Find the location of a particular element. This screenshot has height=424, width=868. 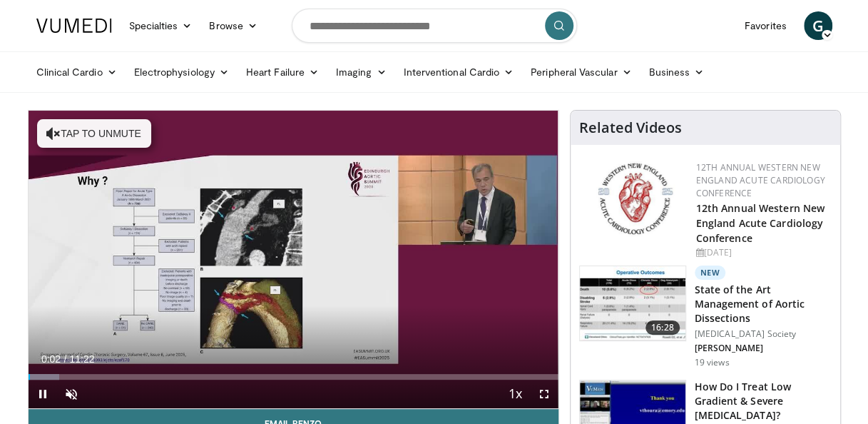

a: Clinical Cardio is located at coordinates (76, 72).